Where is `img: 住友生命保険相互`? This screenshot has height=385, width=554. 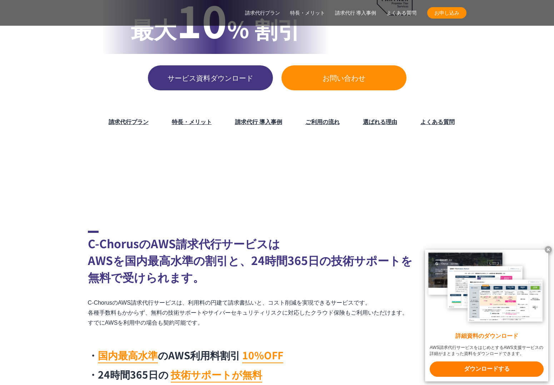
img: 住友生命保険相互 is located at coordinates (175, 159).